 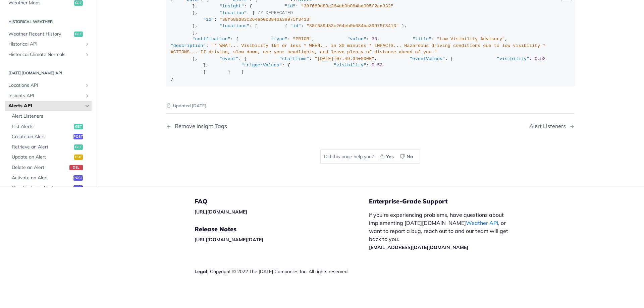 What do you see at coordinates (50, 168) in the screenshot?
I see `a: Delete an Alertdel` at bounding box center [50, 168].